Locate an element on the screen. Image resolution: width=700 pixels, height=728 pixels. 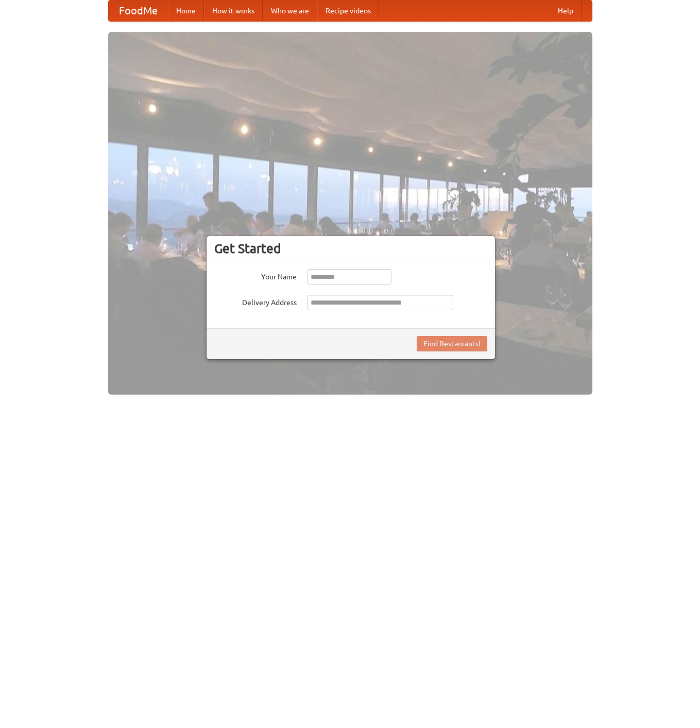
h3: Get Started is located at coordinates (350, 248).